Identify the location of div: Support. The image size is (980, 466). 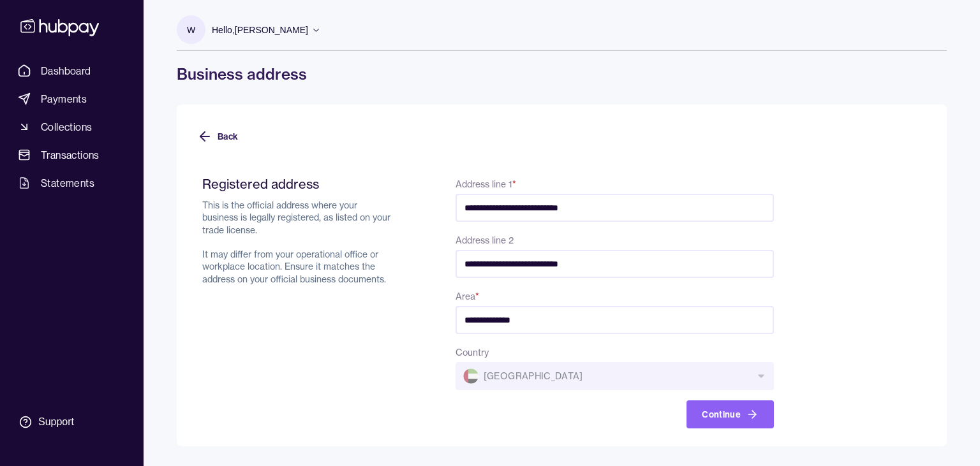
(56, 422).